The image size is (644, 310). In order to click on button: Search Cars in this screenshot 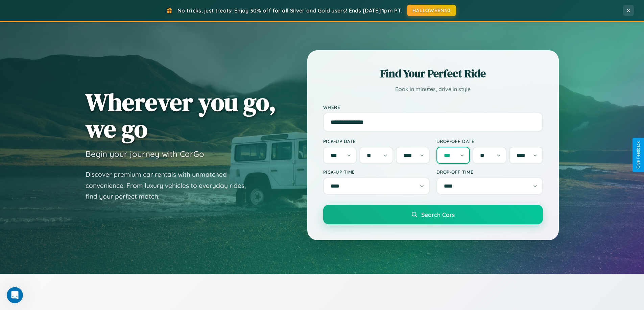, I will do `click(433, 214)`.